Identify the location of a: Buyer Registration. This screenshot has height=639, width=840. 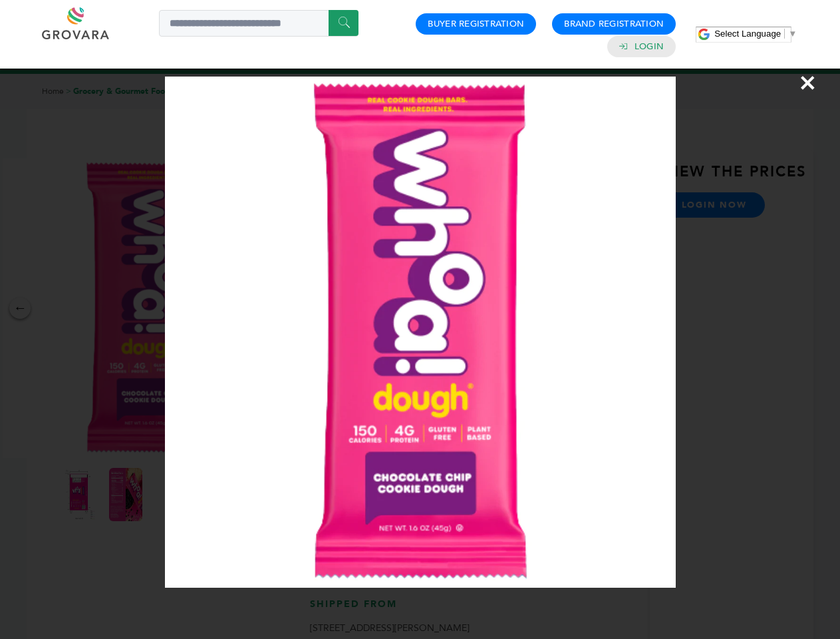
(475, 24).